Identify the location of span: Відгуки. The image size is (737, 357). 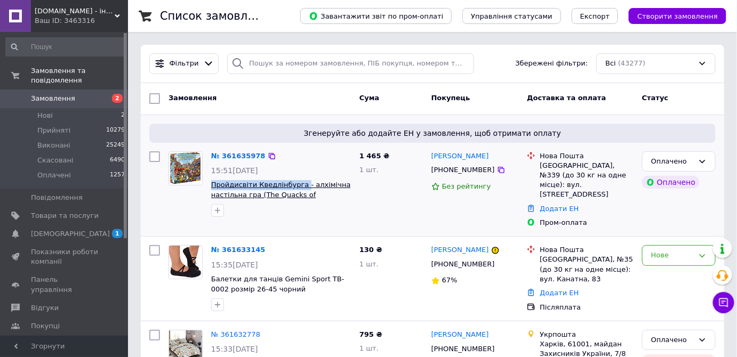
(45, 308).